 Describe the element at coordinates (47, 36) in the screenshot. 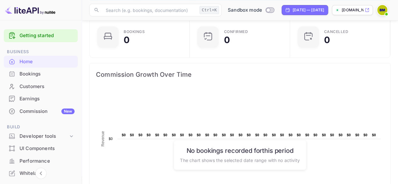

I see `a: Getting started` at that location.